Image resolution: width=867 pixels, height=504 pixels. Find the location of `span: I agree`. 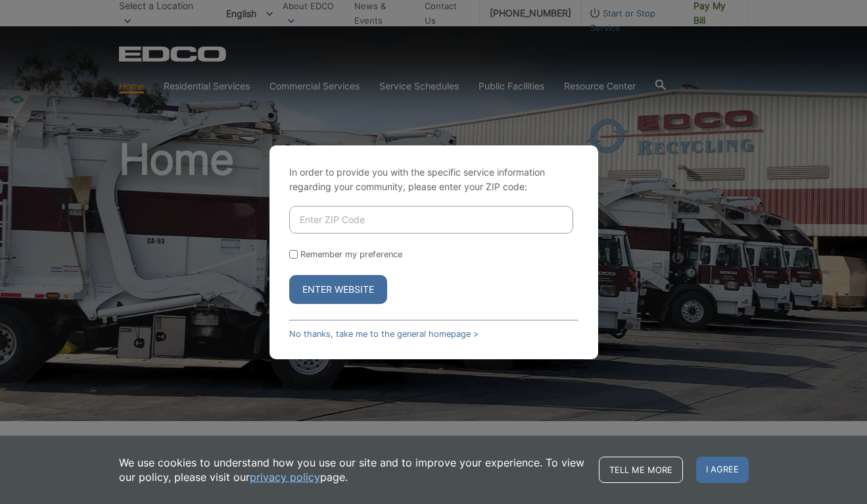

span: I agree is located at coordinates (723, 470).